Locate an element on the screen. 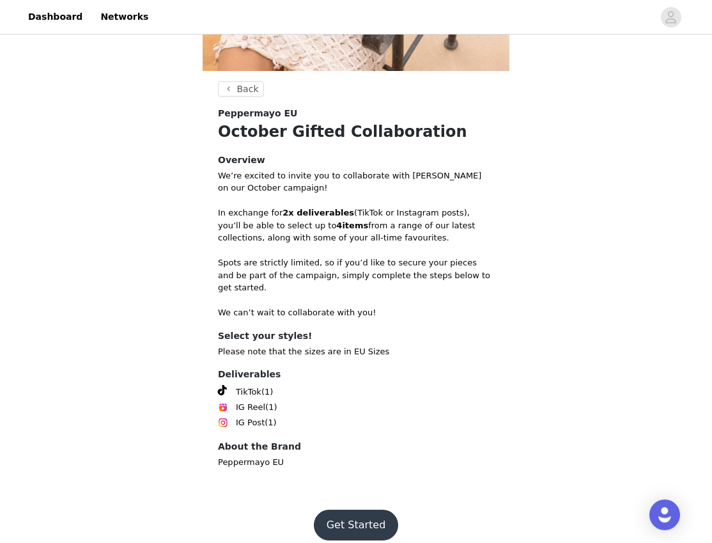 The width and height of the screenshot is (712, 543). span: IG Post is located at coordinates (250, 423).